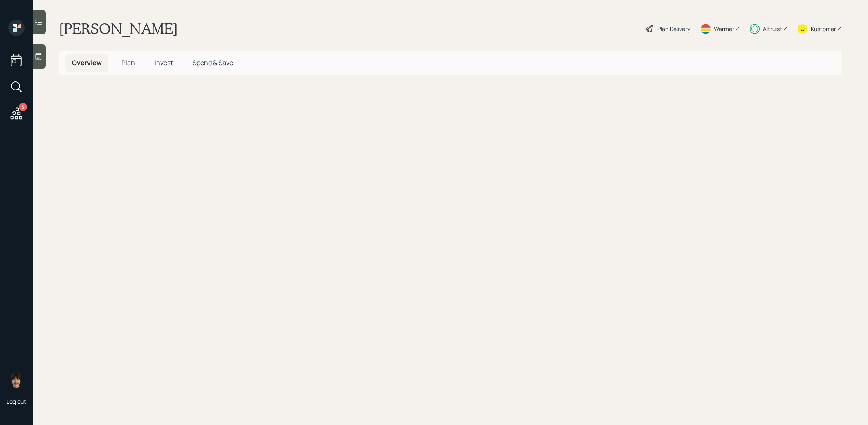  I want to click on div: 5, so click(23, 106).